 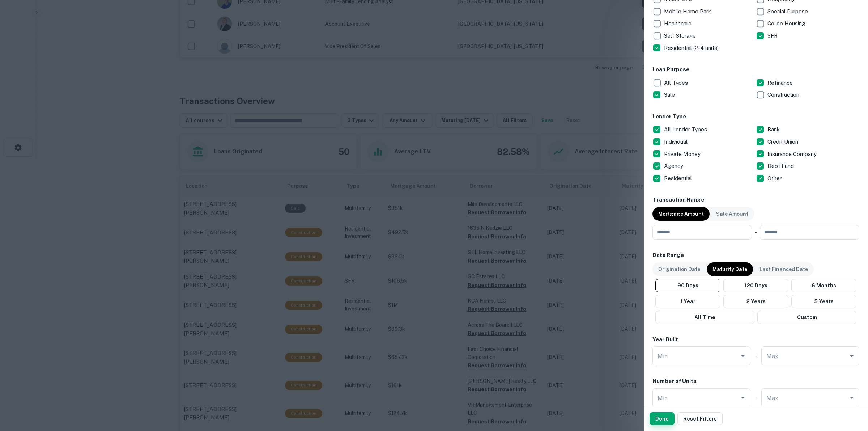 What do you see at coordinates (674, 166) in the screenshot?
I see `p: Agency` at bounding box center [674, 166].